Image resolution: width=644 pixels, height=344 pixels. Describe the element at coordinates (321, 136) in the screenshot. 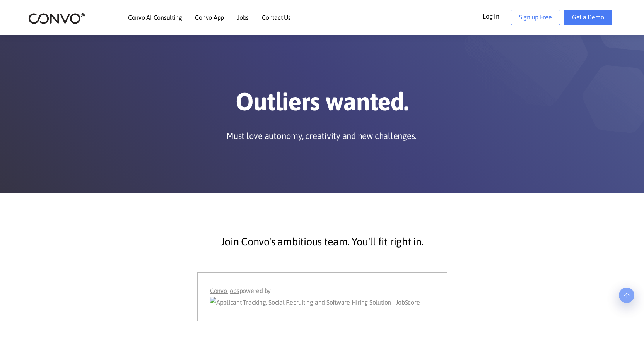

I see `p: Must love autonomy, creativity and new challenges.` at that location.